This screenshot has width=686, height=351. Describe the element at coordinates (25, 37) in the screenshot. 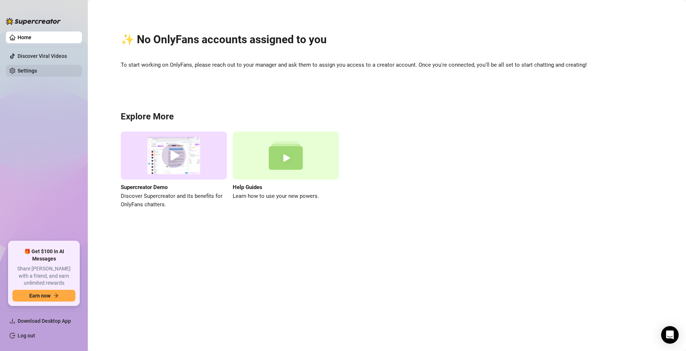

I see `a: Home` at that location.